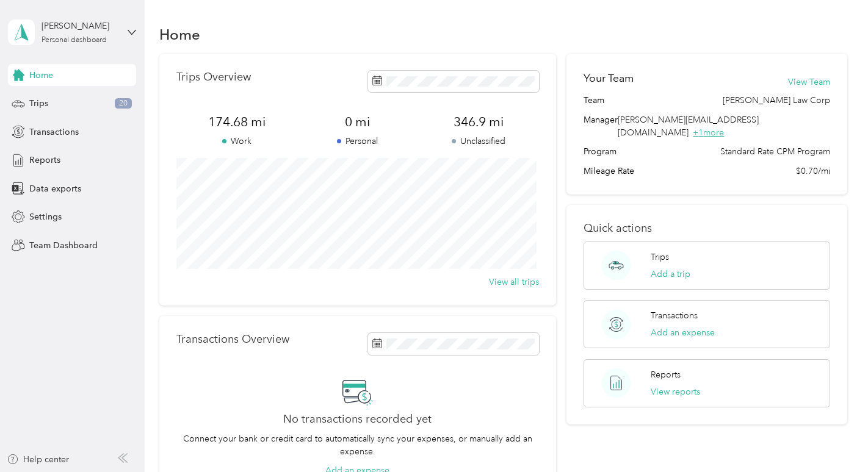  What do you see at coordinates (682, 333) in the screenshot?
I see `button: Add an expense` at bounding box center [682, 333].